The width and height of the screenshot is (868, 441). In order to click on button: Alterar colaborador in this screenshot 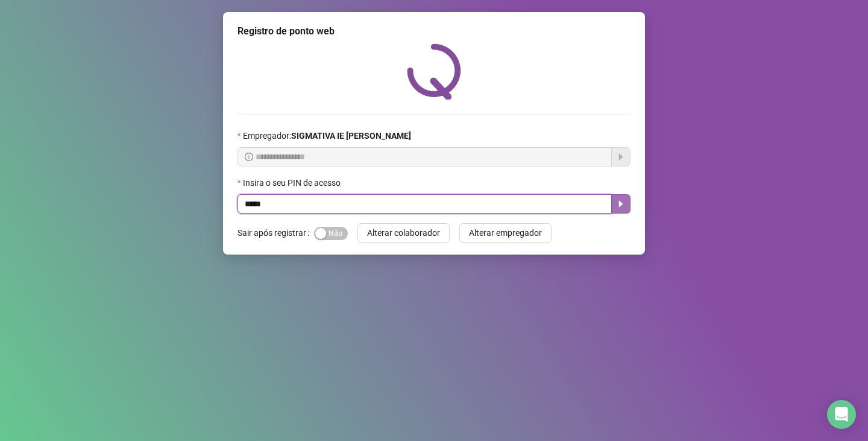, I will do `click(403, 233)`.